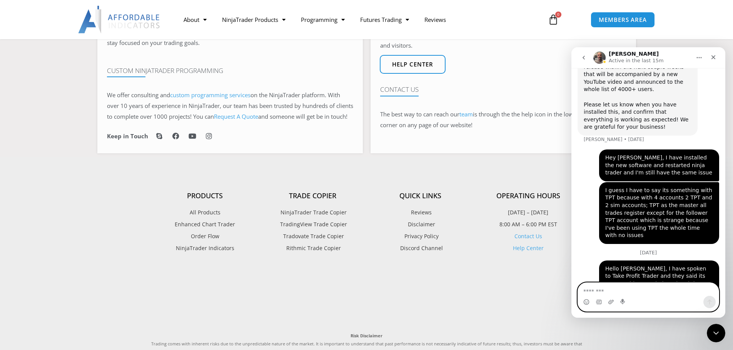 The width and height of the screenshot is (733, 350). I want to click on a: NinjaTrader Trade Copier, so click(313, 213).